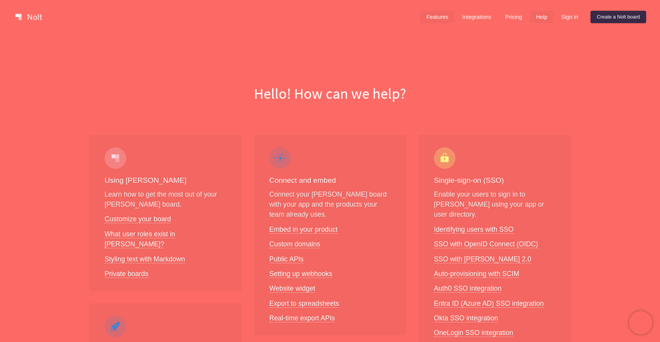  I want to click on a: Real-time export APIs, so click(302, 318).